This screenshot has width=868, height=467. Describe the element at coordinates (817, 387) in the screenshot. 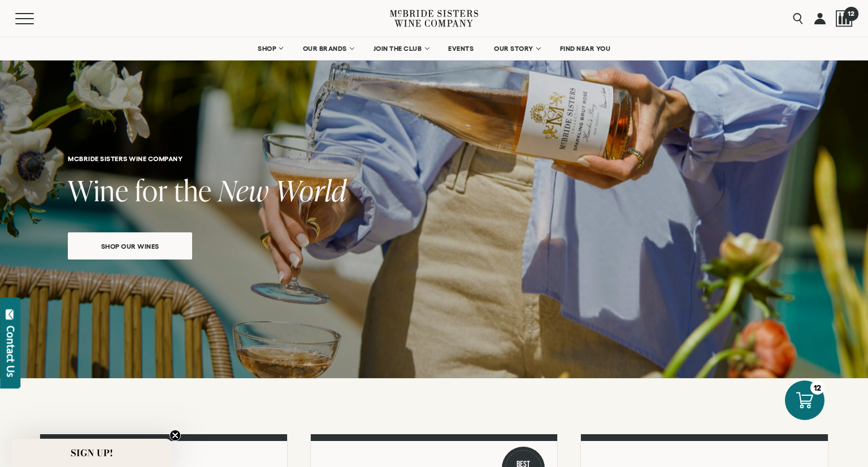

I see `div: 12` at that location.